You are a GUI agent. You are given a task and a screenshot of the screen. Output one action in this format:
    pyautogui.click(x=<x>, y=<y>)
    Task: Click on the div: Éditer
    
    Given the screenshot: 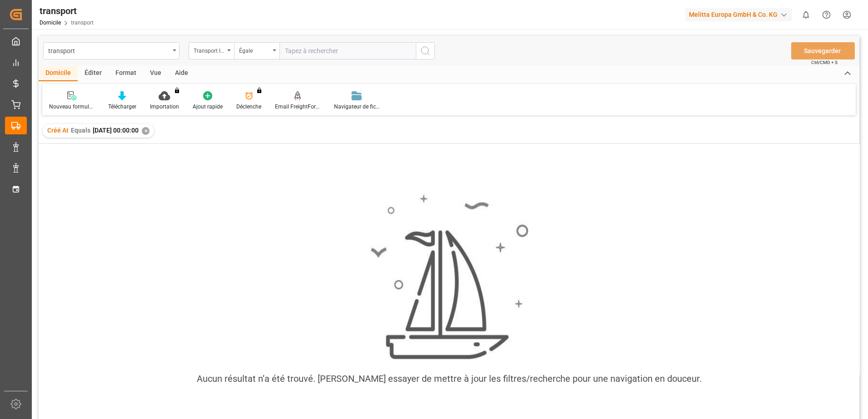 What is the action you would take?
    pyautogui.click(x=93, y=73)
    